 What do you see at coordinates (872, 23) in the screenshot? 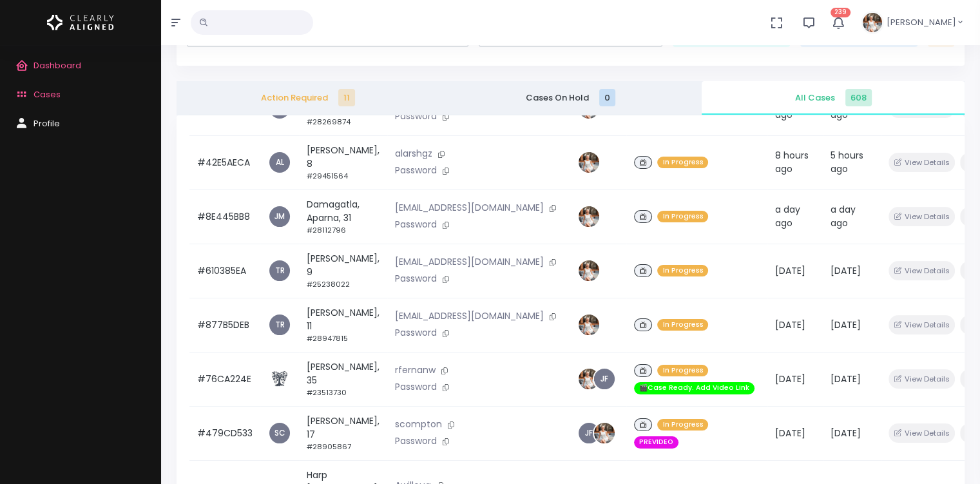
I see `img: Header Avatar` at bounding box center [872, 23].